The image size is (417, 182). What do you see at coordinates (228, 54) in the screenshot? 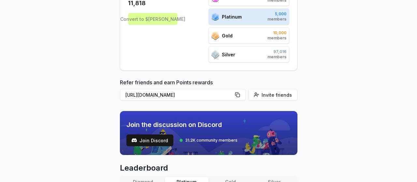
I see `span: Silver` at bounding box center [228, 54].